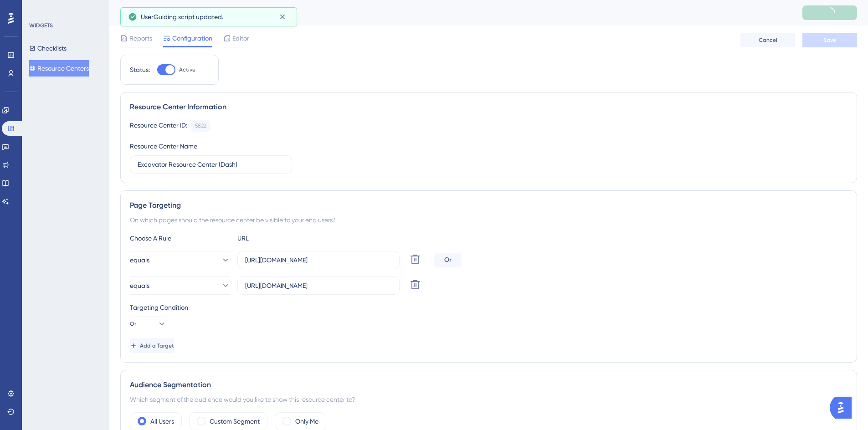 This screenshot has width=868, height=430. Describe the element at coordinates (830, 40) in the screenshot. I see `span: Save` at that location.